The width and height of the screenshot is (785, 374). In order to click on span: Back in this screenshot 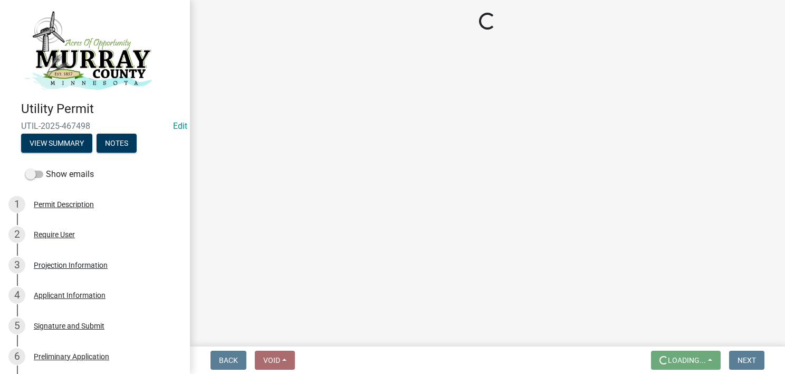, I will do `click(229, 360)`.